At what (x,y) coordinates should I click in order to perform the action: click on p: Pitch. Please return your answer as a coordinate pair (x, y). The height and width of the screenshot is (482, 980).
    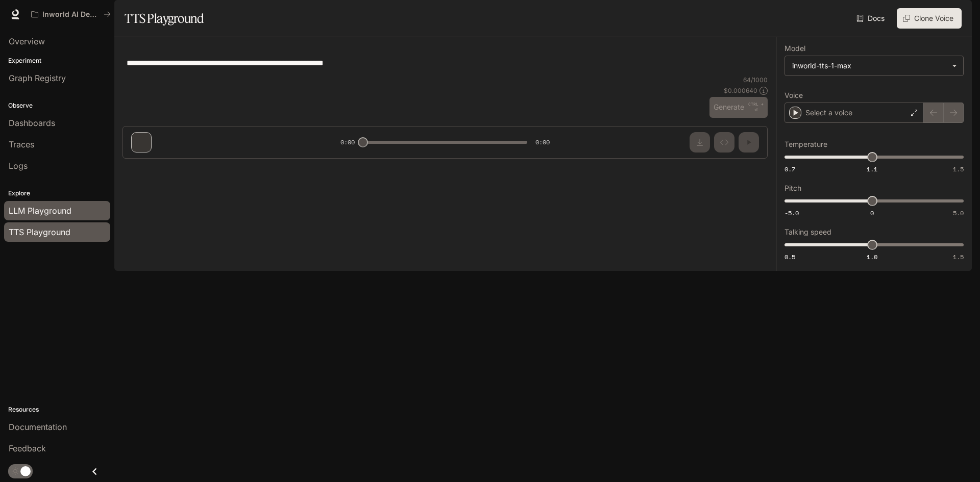
    Looking at the image, I should click on (793, 188).